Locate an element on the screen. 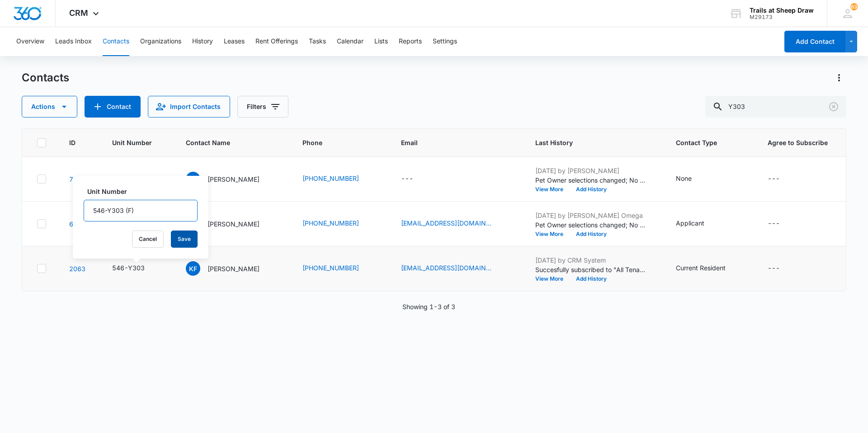 The width and height of the screenshot is (868, 433). div: Email - gustavoarevalo88@icloud.com - Select to Edit Field is located at coordinates (454, 224).